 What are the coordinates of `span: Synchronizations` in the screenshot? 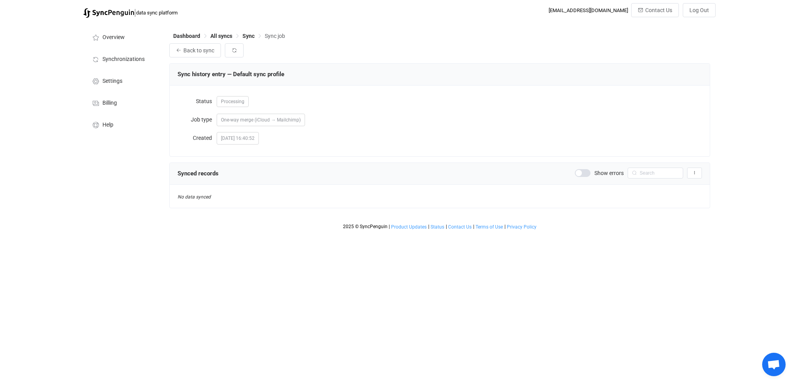 It's located at (124, 59).